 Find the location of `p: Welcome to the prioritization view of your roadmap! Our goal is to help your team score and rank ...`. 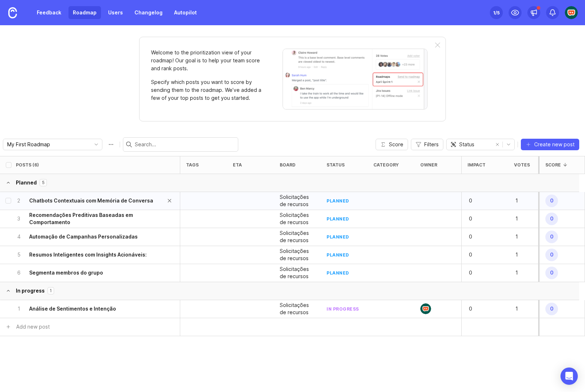

p: Welcome to the prioritization view of your roadmap! Our goal is to help your team score and rank ... is located at coordinates (208, 60).